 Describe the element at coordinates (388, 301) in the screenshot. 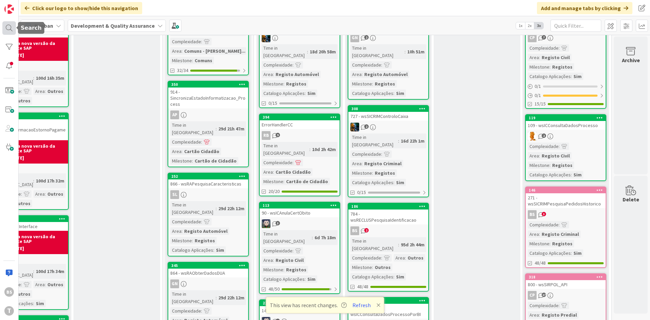

I see `div: 120` at that location.